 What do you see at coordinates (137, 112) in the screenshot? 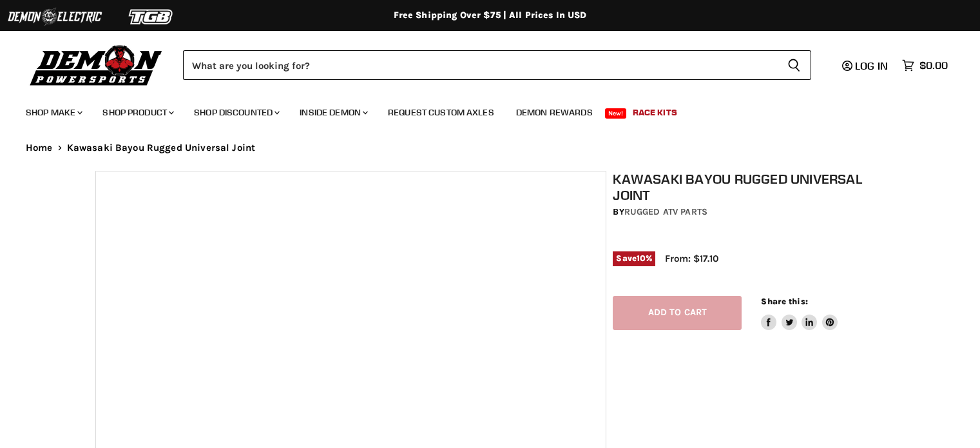
I see `a: Shop Product` at bounding box center [137, 112].